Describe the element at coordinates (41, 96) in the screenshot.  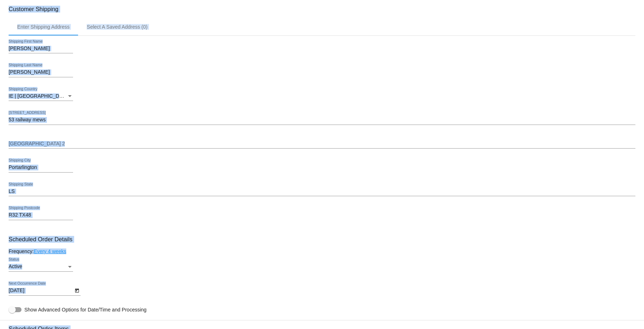
I see `mat-select: Shipping Country` at that location.